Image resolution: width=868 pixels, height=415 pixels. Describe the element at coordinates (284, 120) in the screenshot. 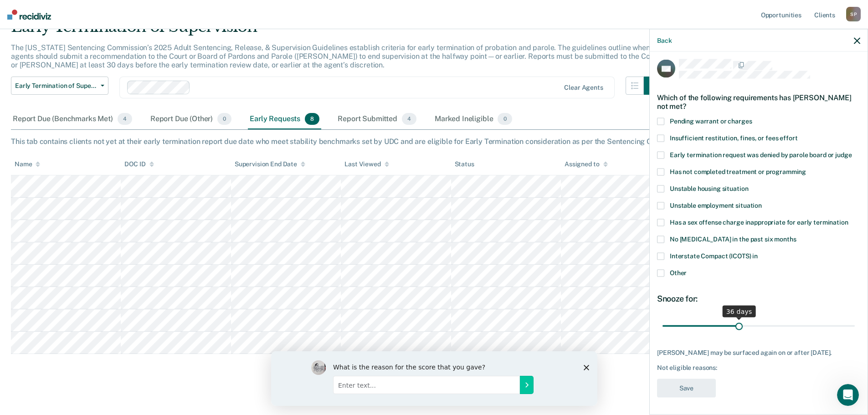

I see `div: Early Requests` at that location.